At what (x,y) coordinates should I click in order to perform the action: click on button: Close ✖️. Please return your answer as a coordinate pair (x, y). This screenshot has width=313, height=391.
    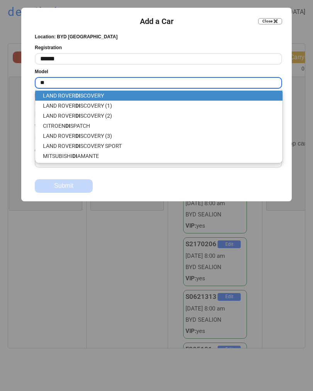
    Looking at the image, I should click on (270, 21).